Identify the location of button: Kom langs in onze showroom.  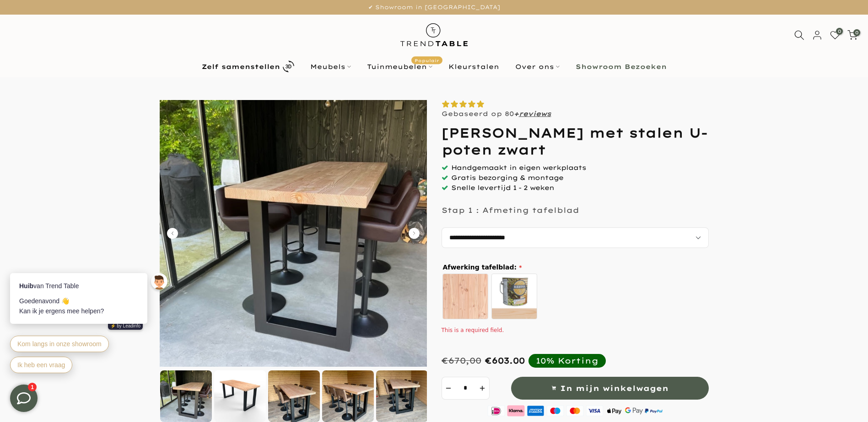
(58, 116).